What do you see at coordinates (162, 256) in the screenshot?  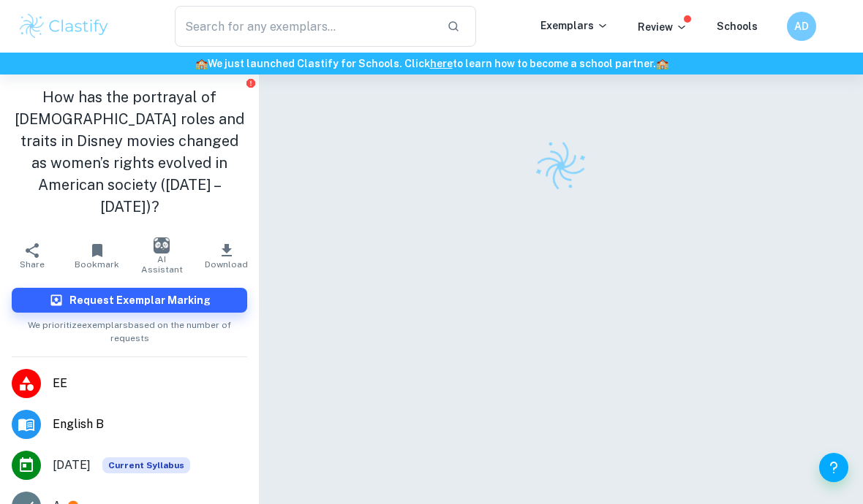 I see `button: AI Assistant` at bounding box center [162, 256].